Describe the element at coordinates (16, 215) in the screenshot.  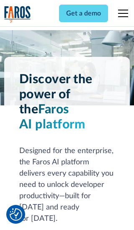
I see `button: Cookie Settings` at that location.